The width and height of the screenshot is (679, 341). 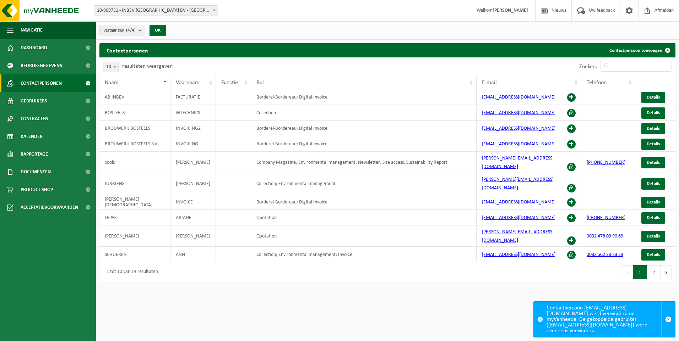 What do you see at coordinates (588, 67) in the screenshot?
I see `label: Zoeken:` at bounding box center [588, 67].